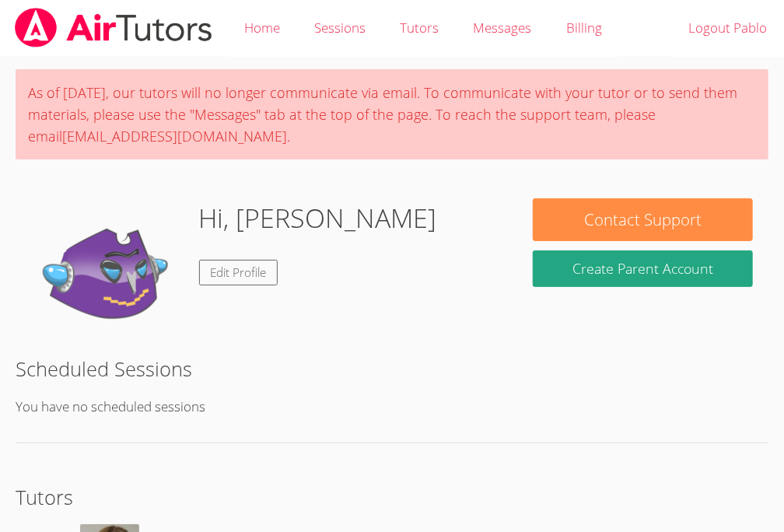  I want to click on img: default.png, so click(109, 276).